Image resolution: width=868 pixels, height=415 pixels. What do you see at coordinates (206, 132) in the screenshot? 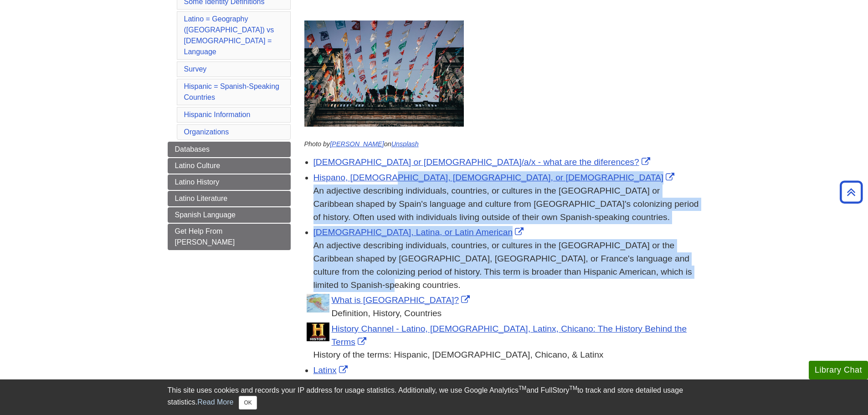
I see `a: Organizations` at bounding box center [206, 132].